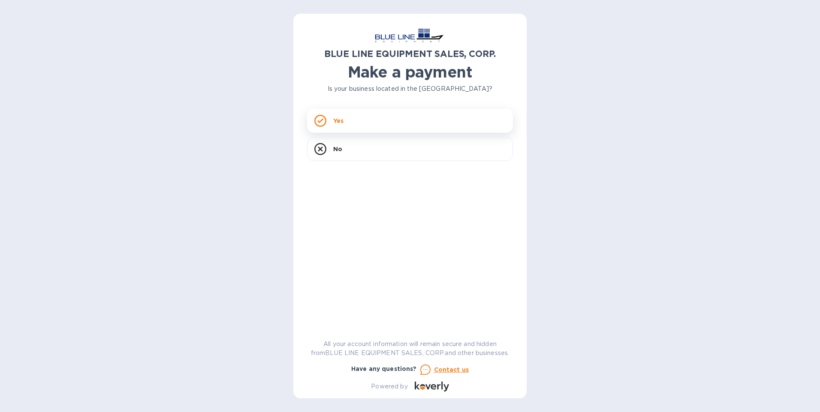 The image size is (820, 412). Describe the element at coordinates (410, 349) in the screenshot. I see `p: All your account information will remain secure and hidden from BLUE LINE EQUIPMENT SALES, CORP. ...` at that location.